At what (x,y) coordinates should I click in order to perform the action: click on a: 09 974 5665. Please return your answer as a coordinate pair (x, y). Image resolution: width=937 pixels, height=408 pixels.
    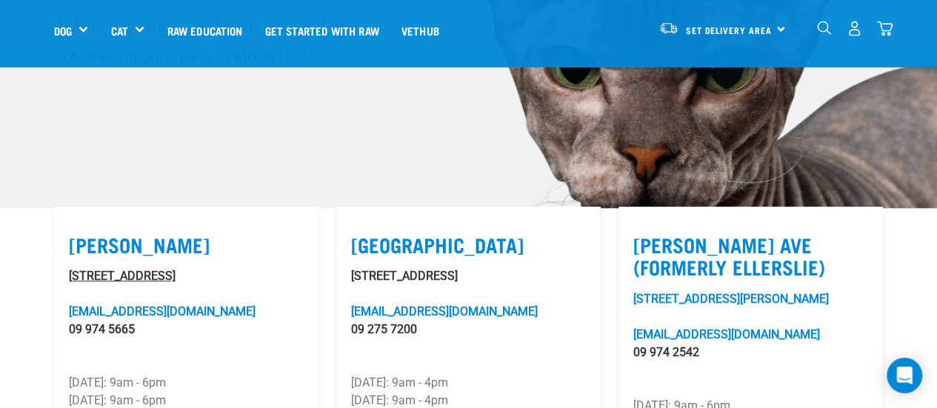
    Looking at the image, I should click on (101, 329).